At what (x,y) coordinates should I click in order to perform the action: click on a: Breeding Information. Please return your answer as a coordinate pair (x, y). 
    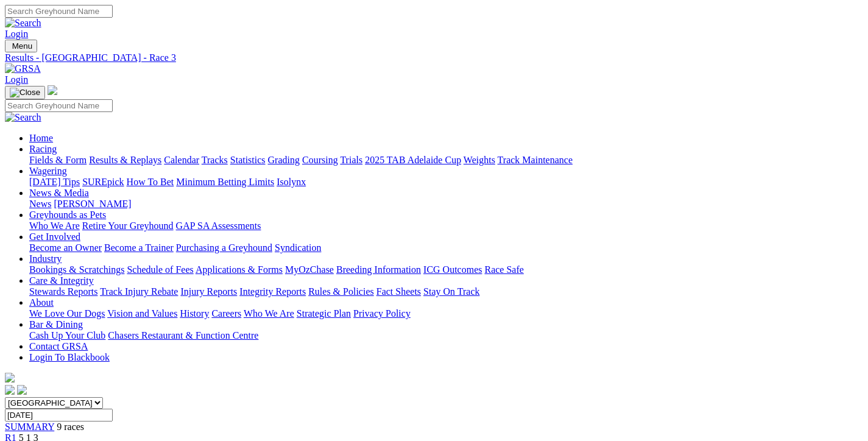
    Looking at the image, I should click on (378, 269).